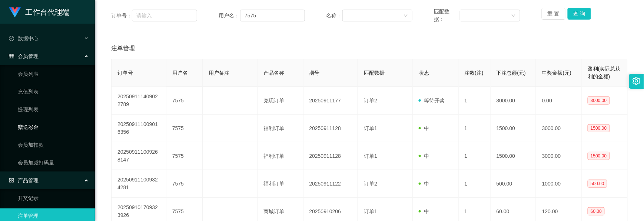  Describe the element at coordinates (139, 129) in the screenshot. I see `td: 202509111009016356` at that location.